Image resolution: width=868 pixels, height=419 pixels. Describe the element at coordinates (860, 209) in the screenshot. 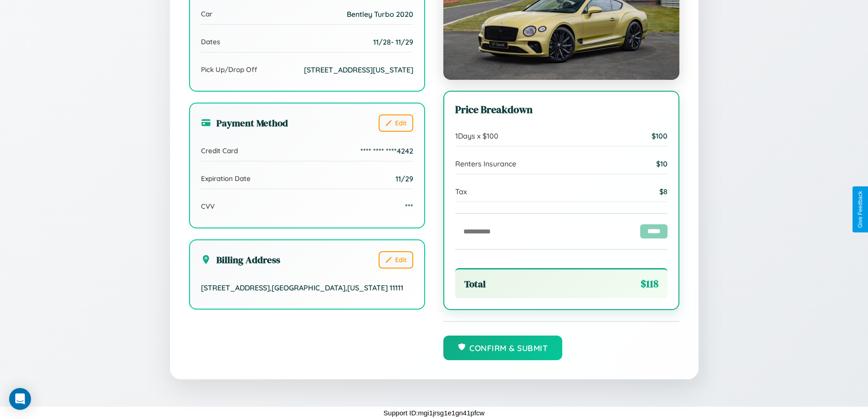

I see `div: Give Feedback` at that location.